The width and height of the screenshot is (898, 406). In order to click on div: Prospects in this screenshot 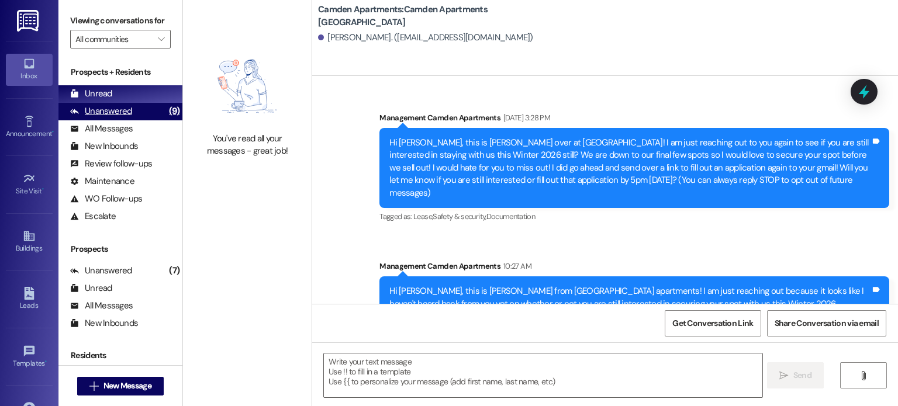, I will do `click(120, 249)`.